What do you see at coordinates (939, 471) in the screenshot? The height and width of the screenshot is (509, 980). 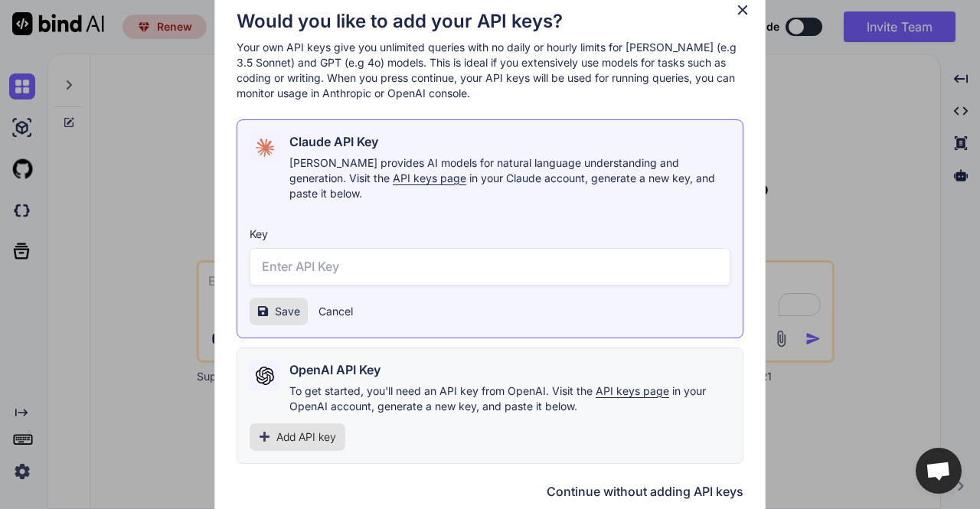 I see `a: Open chat` at bounding box center [939, 471].